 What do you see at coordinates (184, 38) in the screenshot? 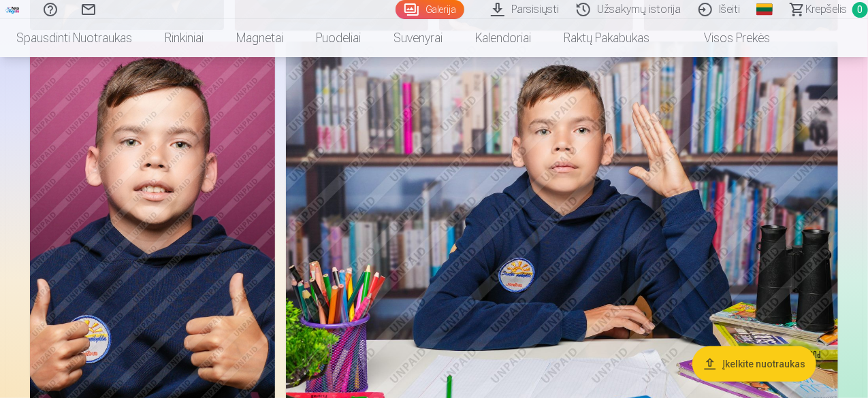
I see `a: Rinkiniai` at bounding box center [184, 38].